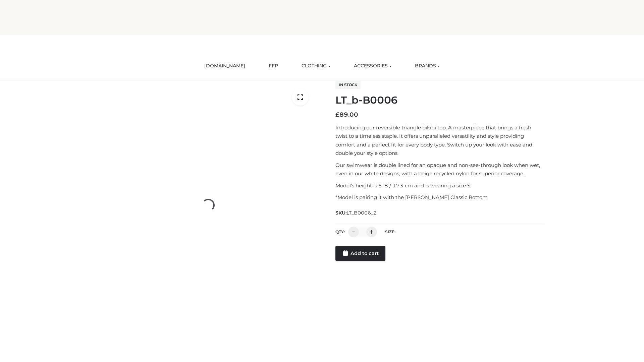  I want to click on p: Introducing our reversible triangle bikini top. A masterpiece that brings a fresh twist to a time..., so click(440, 140).